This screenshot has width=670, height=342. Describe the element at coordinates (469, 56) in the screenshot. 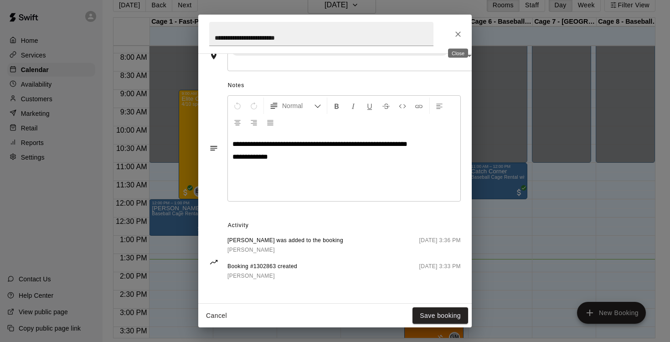

I see `button: Open` at that location.